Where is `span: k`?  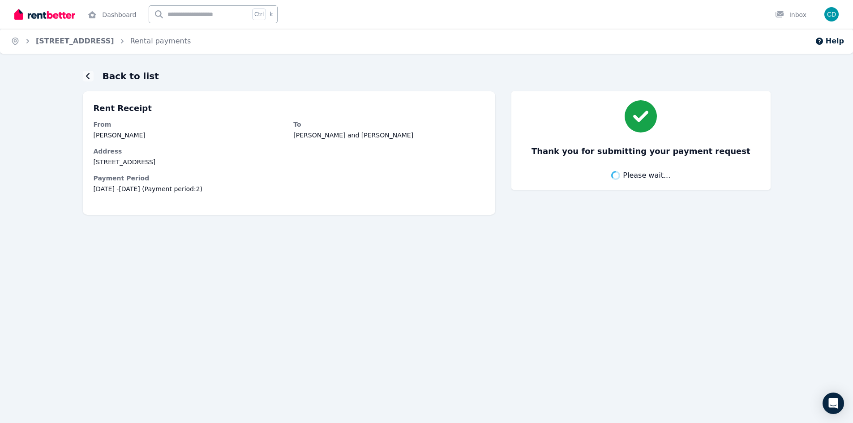
span: k is located at coordinates (271, 14).